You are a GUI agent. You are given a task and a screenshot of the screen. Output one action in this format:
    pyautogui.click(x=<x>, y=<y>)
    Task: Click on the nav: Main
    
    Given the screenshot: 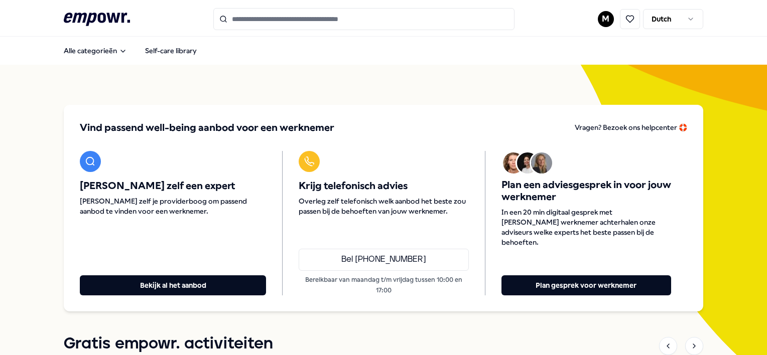 What is the action you would take?
    pyautogui.click(x=130, y=51)
    